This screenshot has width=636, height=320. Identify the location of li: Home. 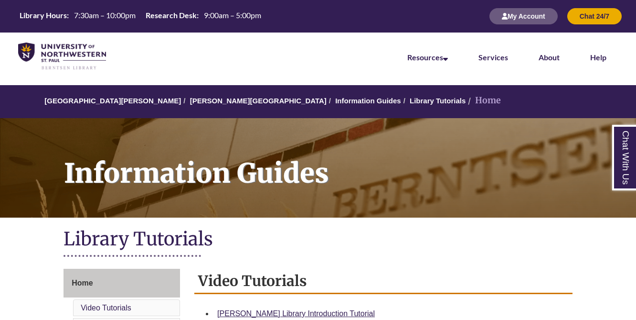
(483, 100).